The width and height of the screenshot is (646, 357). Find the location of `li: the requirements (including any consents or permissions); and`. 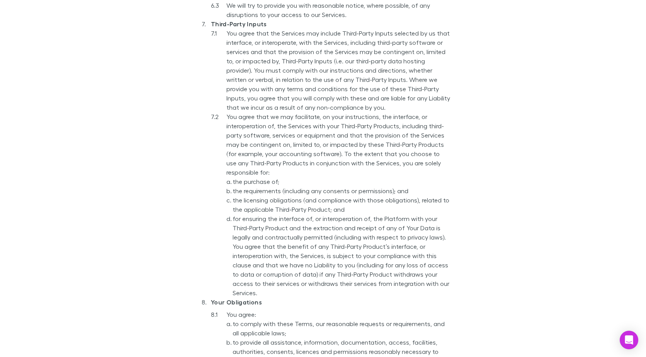

li: the requirements (including any consents or permissions); and is located at coordinates (341, 191).